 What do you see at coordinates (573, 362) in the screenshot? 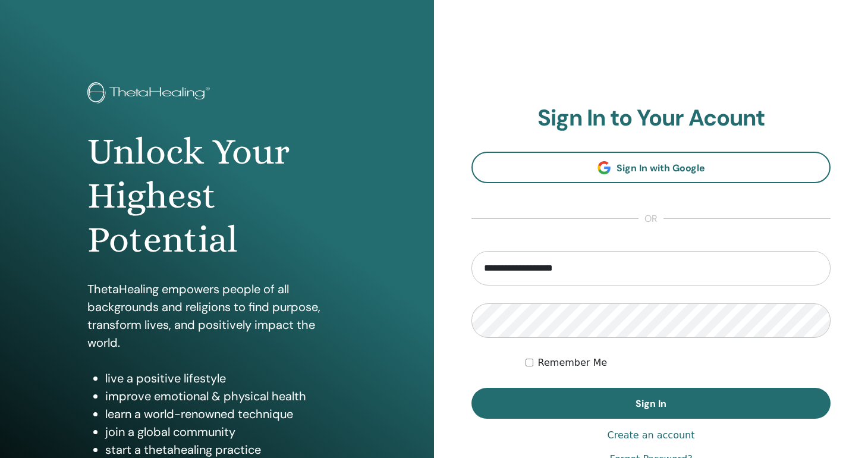
I see `label: Remember Me` at bounding box center [573, 362].